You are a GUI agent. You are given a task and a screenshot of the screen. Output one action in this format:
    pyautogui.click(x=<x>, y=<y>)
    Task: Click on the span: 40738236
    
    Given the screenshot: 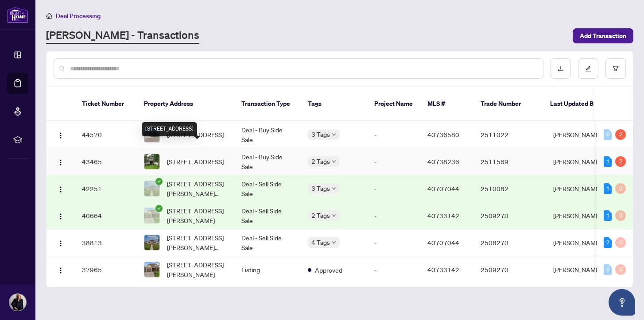 What is the action you would take?
    pyautogui.click(x=444, y=161)
    